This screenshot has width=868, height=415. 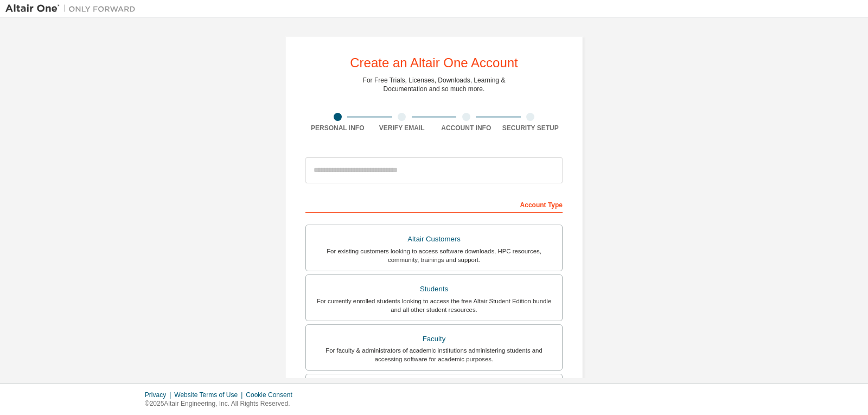 I want to click on div: Create an Altair One Account, so click(x=434, y=63).